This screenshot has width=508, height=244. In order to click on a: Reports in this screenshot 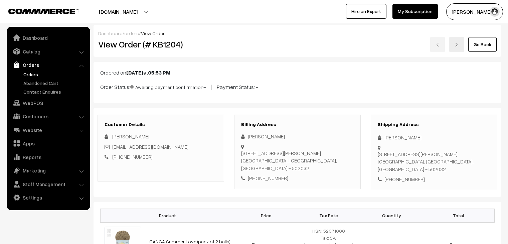, I will do `click(48, 157)`.